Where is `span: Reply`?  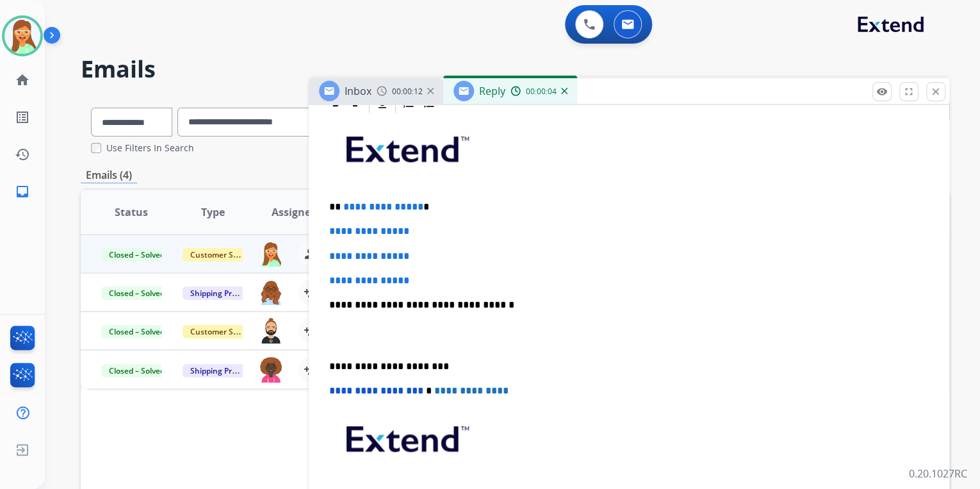 span: Reply is located at coordinates (492, 91).